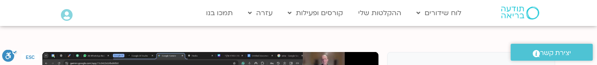 This screenshot has height=65, width=597. Describe the element at coordinates (219, 13) in the screenshot. I see `a: תמכו בנו` at that location.